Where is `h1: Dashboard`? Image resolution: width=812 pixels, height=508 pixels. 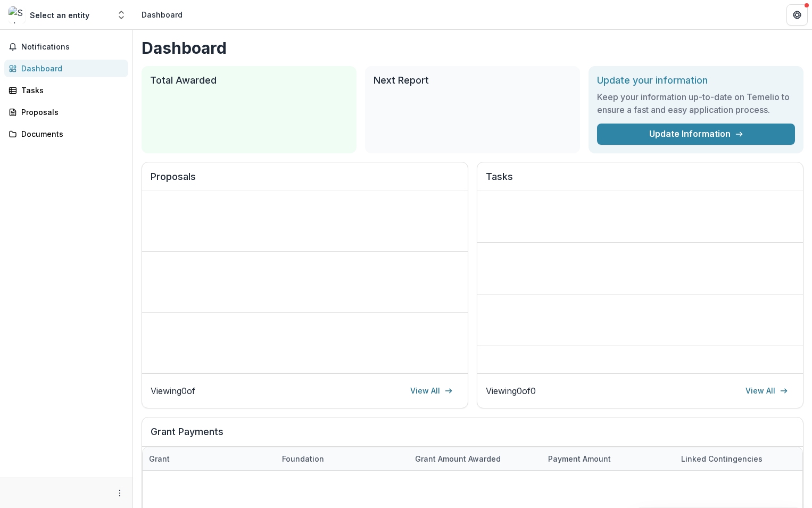 h1: Dashboard is located at coordinates (472, 48).